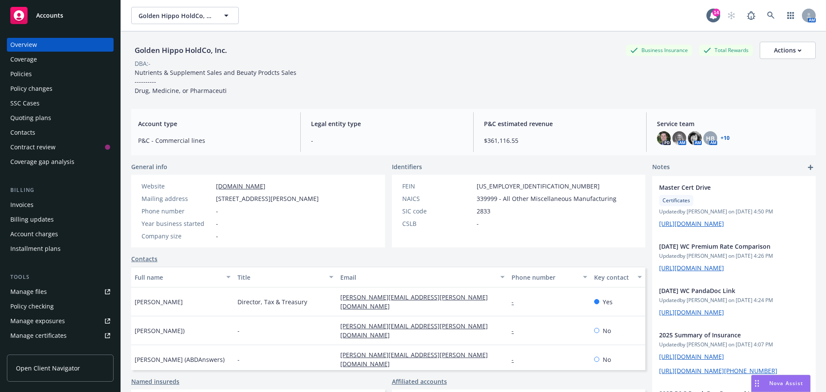  Describe the element at coordinates (60, 292) in the screenshot. I see `a: Manage files` at that location.